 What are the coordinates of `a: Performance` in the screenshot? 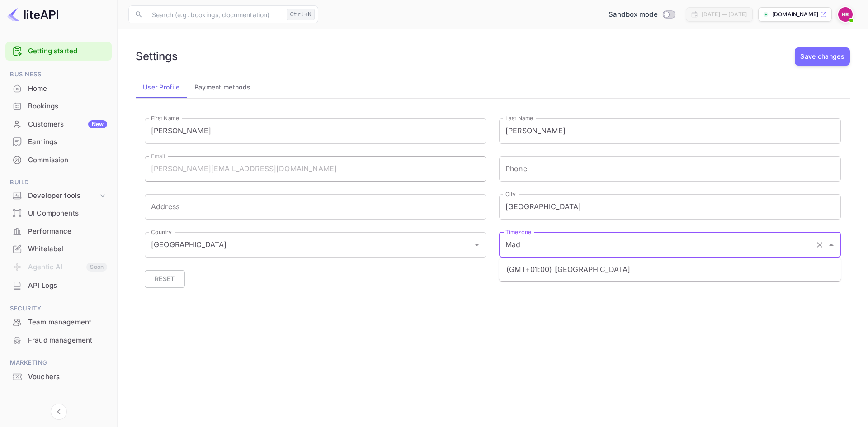 It's located at (58, 231).